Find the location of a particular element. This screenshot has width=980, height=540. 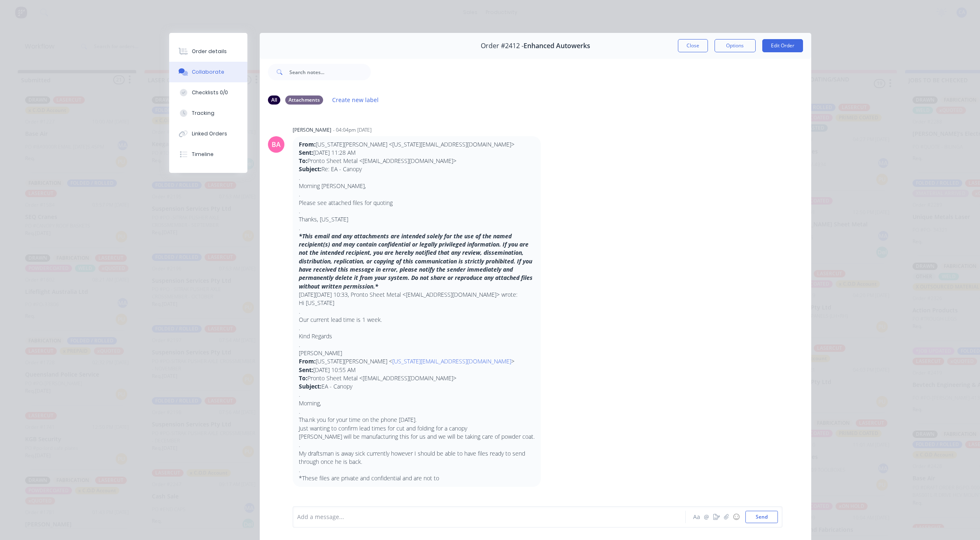

div: Attachments is located at coordinates (305, 100).